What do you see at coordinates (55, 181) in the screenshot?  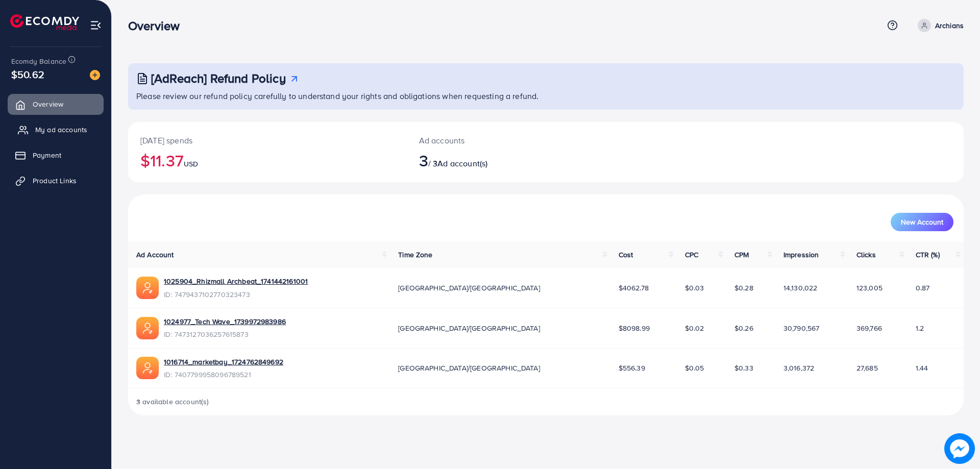 I see `span: Product Links` at bounding box center [55, 181].